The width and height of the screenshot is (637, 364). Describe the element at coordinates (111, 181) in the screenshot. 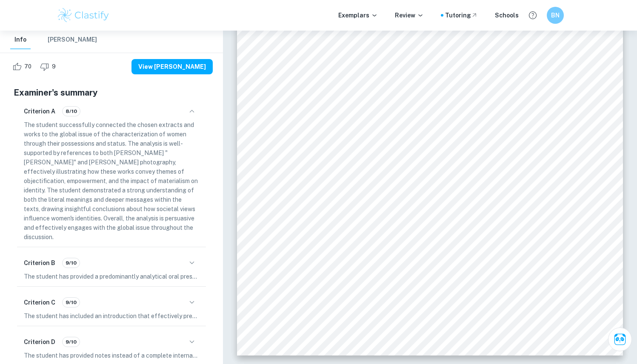

I see `p: The student successfully connected the chosen extracts and works to the global issue of the chara...` at that location.